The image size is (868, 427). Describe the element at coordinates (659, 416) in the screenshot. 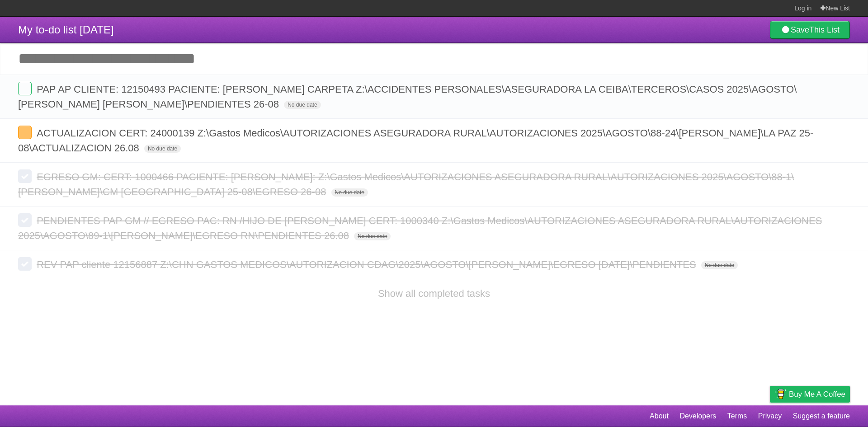

I see `a: About` at that location.